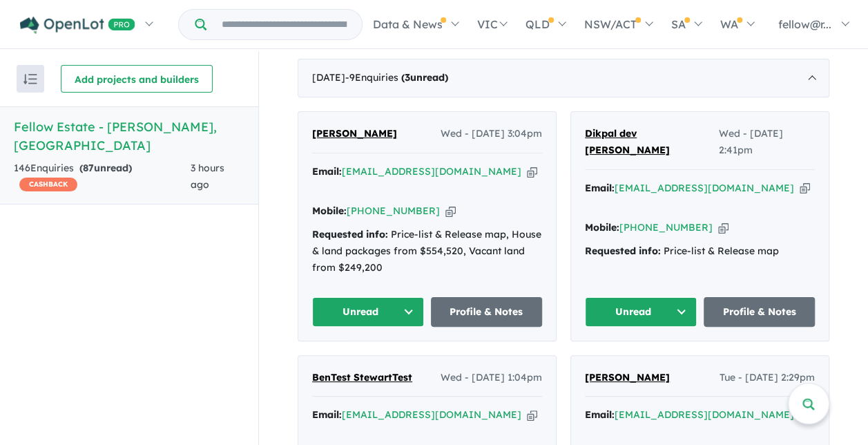 The width and height of the screenshot is (868, 445). I want to click on a: BenTest StewartTest, so click(361, 378).